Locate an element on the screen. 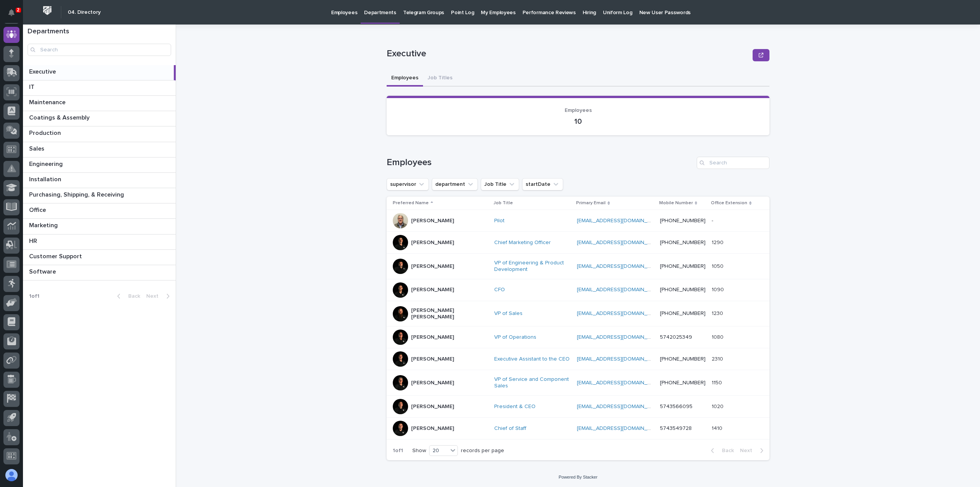 The height and width of the screenshot is (487, 980). p: 1050 is located at coordinates (718, 266).